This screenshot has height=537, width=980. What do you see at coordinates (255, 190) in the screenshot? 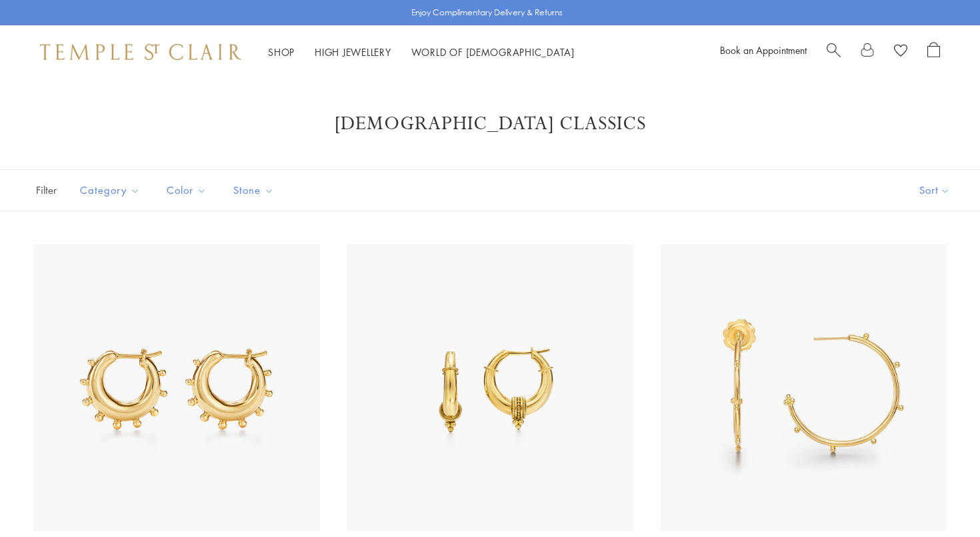
I see `span: Stone` at bounding box center [255, 190].